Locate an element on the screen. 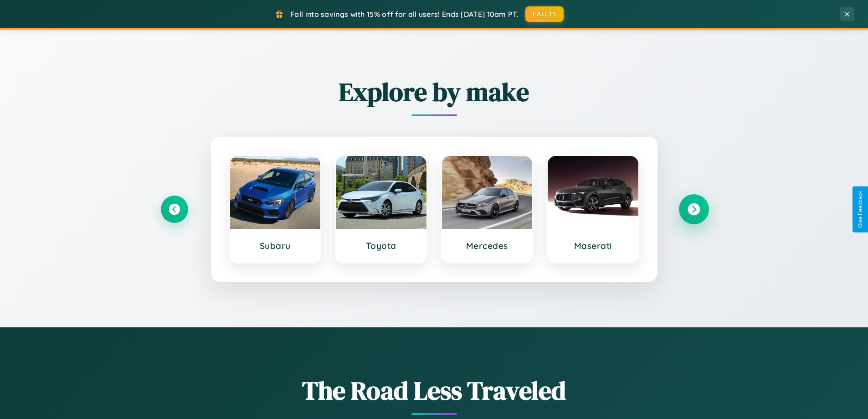  button: FALL15 is located at coordinates (545, 14).